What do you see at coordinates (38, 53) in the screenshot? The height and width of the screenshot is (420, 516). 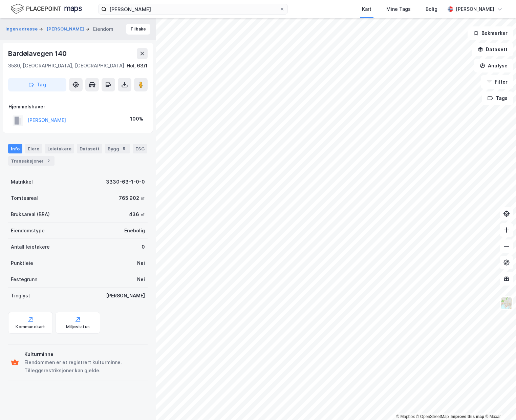 I see `div: Bardølavegen 140` at bounding box center [38, 53].